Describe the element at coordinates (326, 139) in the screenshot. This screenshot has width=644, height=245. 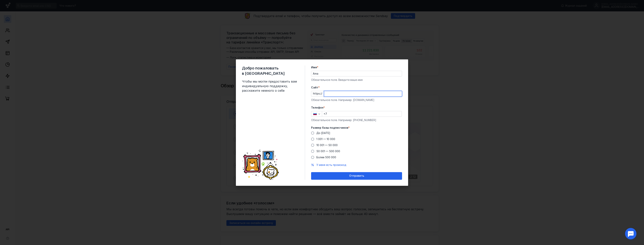
I see `span: 1 001 — 10 000` at that location.